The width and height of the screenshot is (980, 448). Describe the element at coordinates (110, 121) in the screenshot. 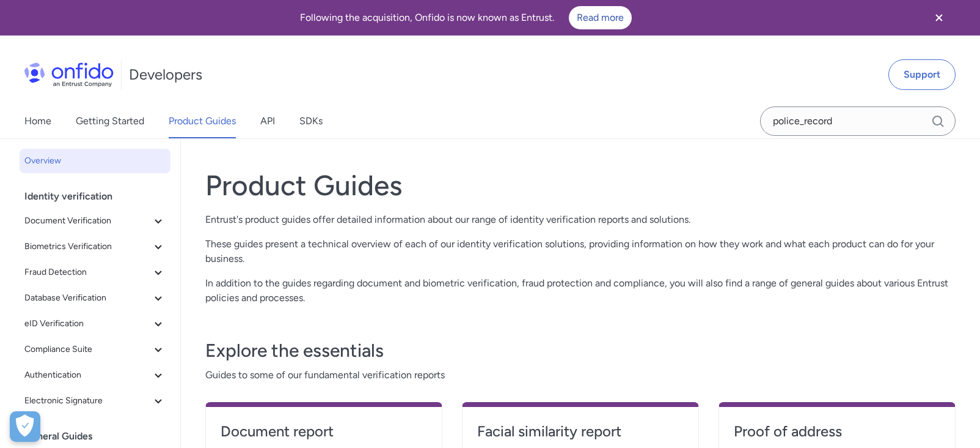

I see `a: Getting Started` at that location.